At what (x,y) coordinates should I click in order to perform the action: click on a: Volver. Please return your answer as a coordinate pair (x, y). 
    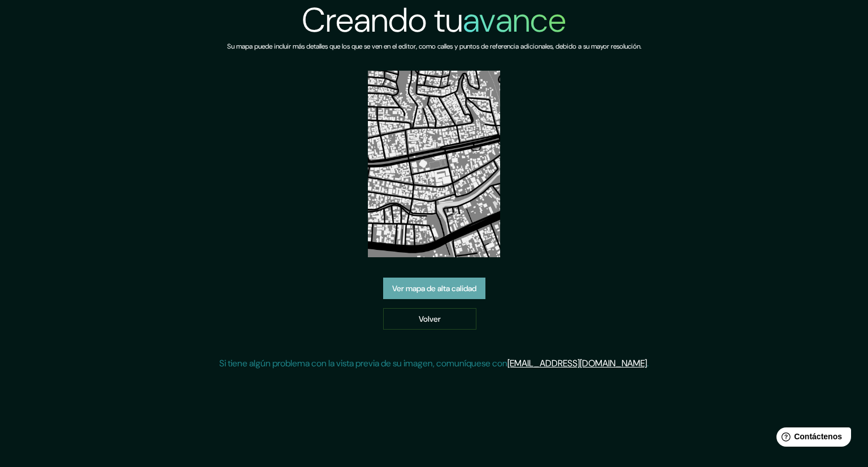
    Looking at the image, I should click on (430, 319).